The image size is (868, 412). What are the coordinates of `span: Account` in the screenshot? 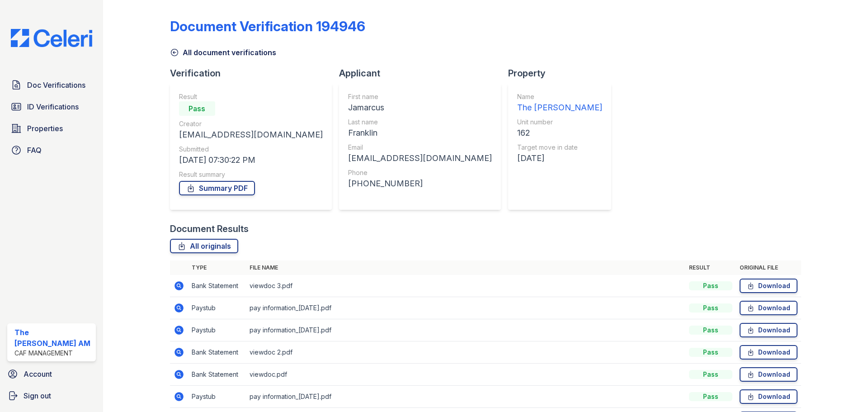 It's located at (38, 374).